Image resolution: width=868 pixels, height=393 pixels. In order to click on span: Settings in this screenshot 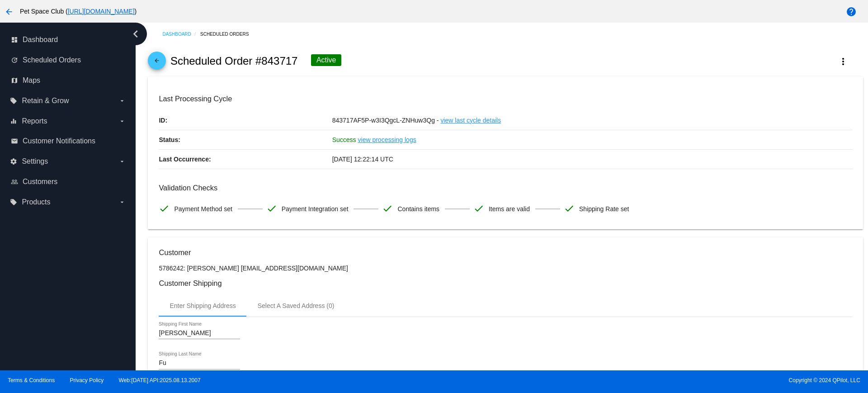, I will do `click(35, 162)`.